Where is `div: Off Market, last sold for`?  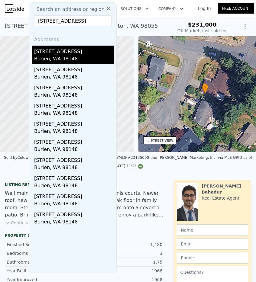
div: Off Market, last sold for is located at coordinates (202, 31).